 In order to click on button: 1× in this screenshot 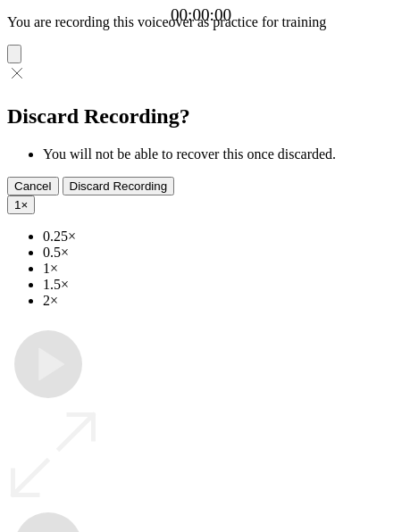, I will do `click(20, 204)`.